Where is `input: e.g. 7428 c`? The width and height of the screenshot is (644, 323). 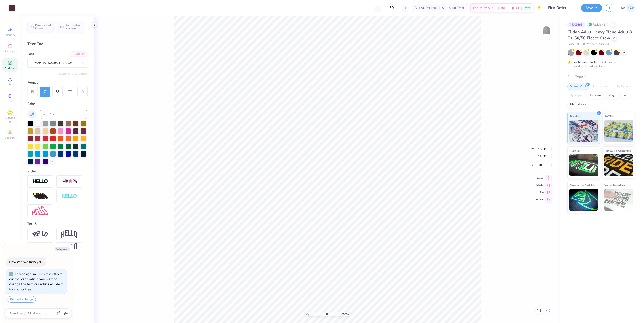
input: e.g. 7428 c is located at coordinates (64, 115).